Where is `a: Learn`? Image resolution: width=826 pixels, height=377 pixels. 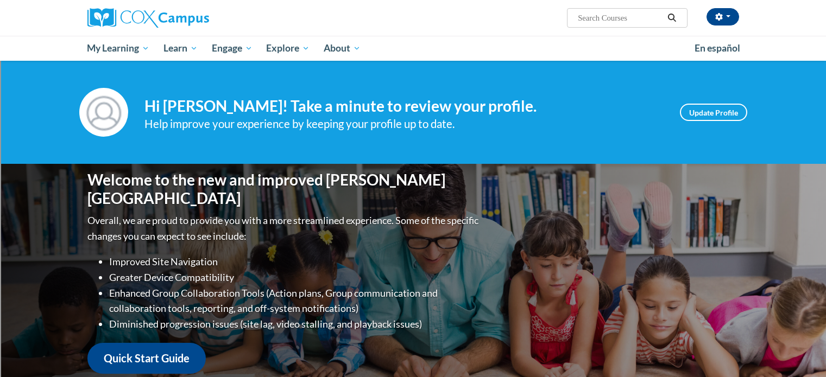 a: Learn is located at coordinates (180, 48).